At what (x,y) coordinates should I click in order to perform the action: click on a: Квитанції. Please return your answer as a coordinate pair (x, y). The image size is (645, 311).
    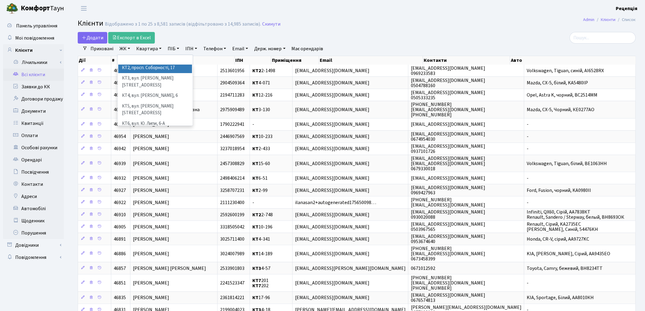
    Looking at the image, I should click on (34, 124).